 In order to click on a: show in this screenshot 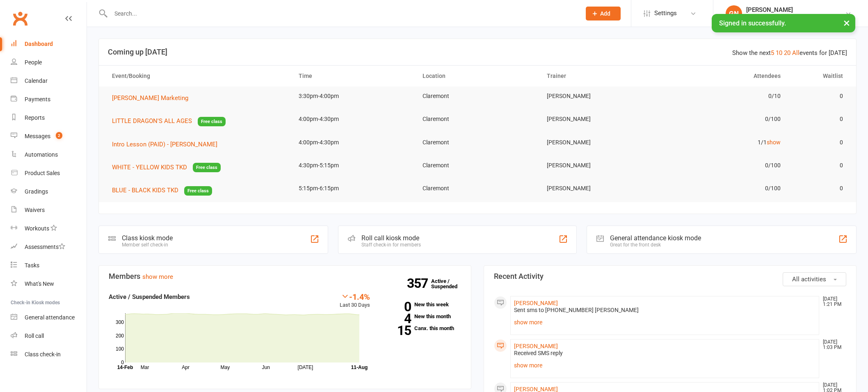, I will do `click(774, 142)`.